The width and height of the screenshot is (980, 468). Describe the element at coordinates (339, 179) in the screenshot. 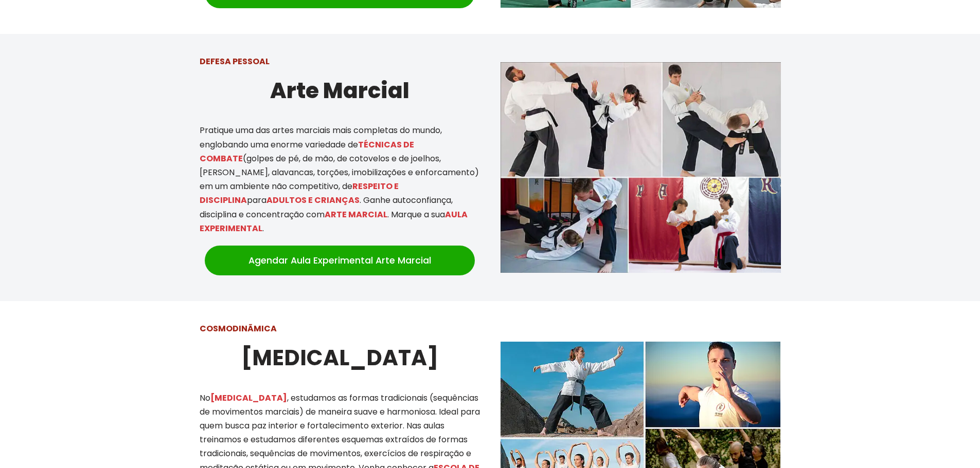

I see `p: Pratique uma das artes marciais mais completas do mundo, englobando uma enorme variedade de (golp...` at that location.